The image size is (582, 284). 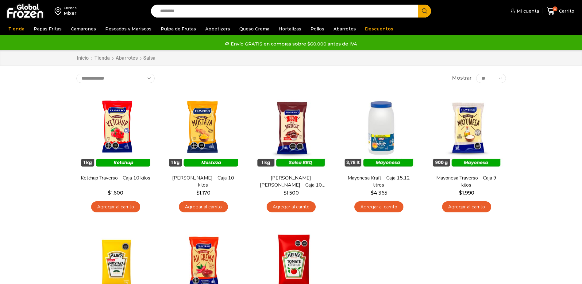 What do you see at coordinates (527, 11) in the screenshot?
I see `span: Mi cuenta` at bounding box center [527, 11].